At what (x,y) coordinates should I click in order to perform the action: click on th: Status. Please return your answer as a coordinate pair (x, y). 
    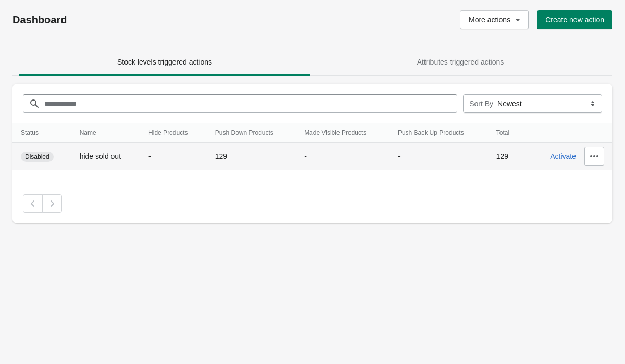
    Looking at the image, I should click on (41, 133).